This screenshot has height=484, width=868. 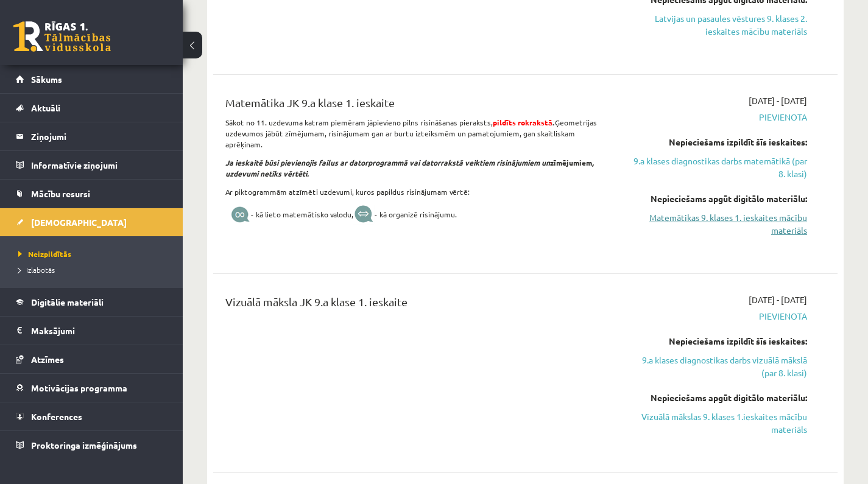 I want to click on a: Mācību resursi, so click(x=92, y=193).